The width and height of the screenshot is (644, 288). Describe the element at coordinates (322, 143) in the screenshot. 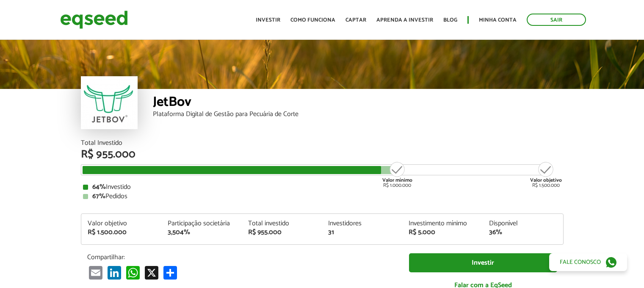

I see `div: Total Investido` at that location.